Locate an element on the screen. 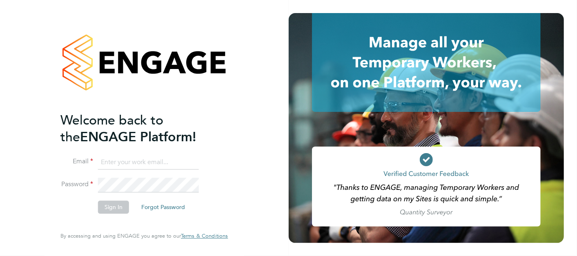 The width and height of the screenshot is (577, 256). a: Terms & Conditions is located at coordinates (204, 236).